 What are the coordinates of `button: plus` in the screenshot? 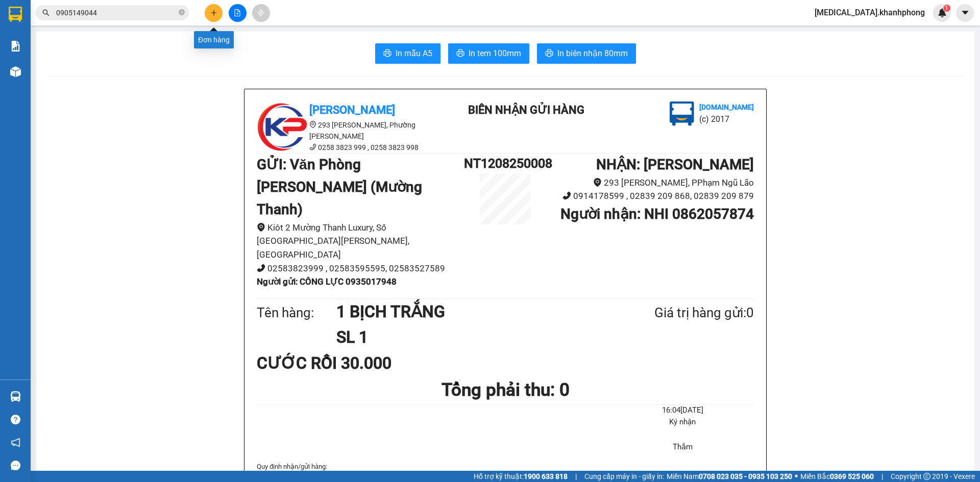 It's located at (213, 13).